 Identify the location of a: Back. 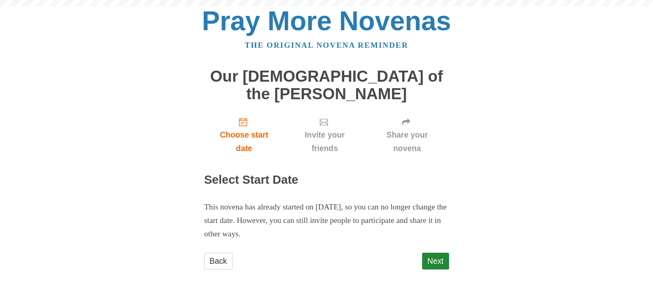
(218, 261).